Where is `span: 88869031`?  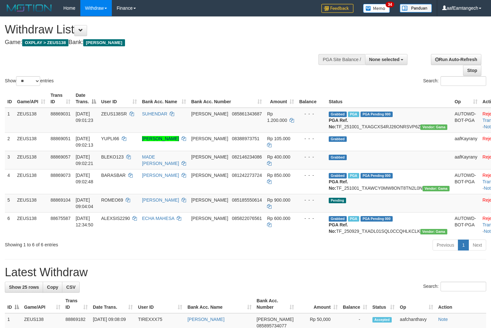
span: 88869031 is located at coordinates (60, 114).